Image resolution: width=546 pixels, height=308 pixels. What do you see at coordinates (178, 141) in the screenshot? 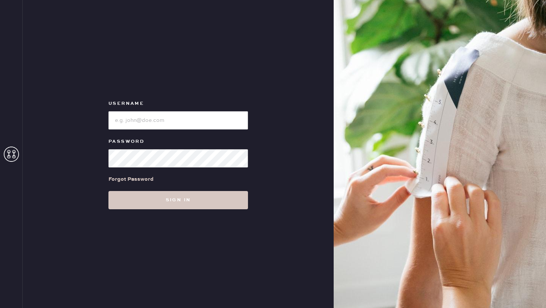
I see `label: Password` at bounding box center [178, 141].